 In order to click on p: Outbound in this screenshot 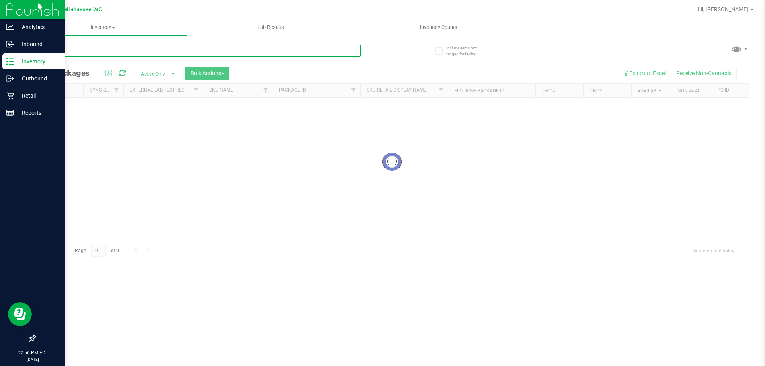, I will do `click(38, 78)`.